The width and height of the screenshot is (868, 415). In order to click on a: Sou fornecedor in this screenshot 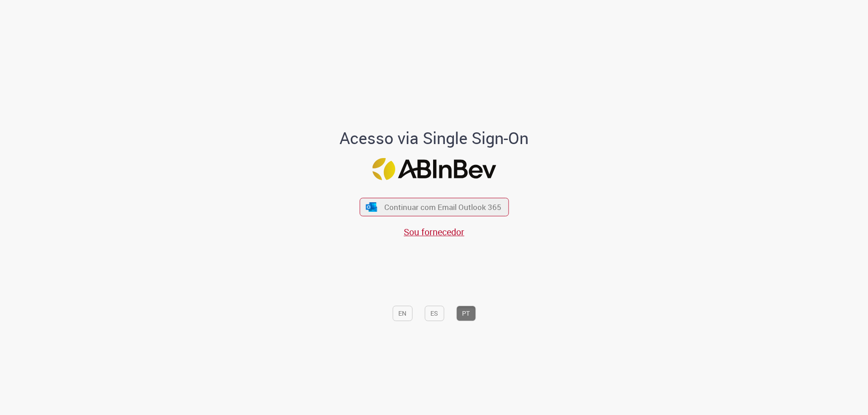, I will do `click(434, 232)`.